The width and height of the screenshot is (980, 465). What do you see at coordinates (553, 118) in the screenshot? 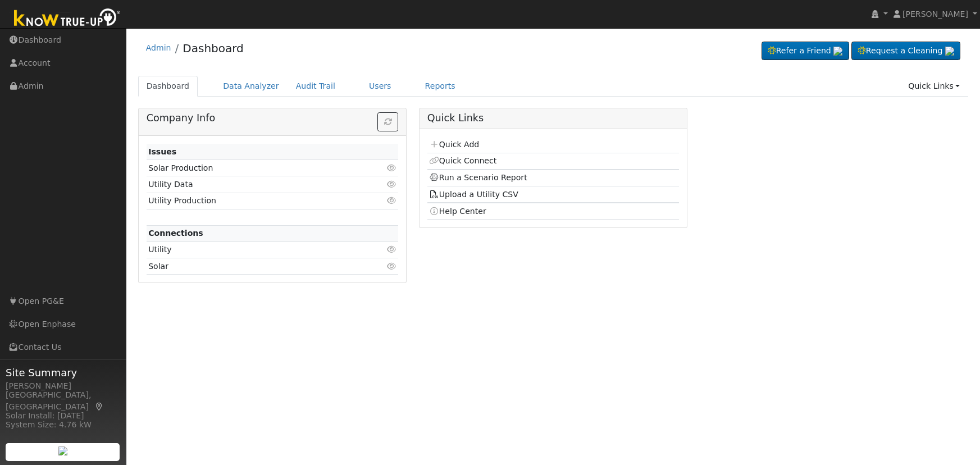
I see `h5: Quick Links` at bounding box center [553, 118].